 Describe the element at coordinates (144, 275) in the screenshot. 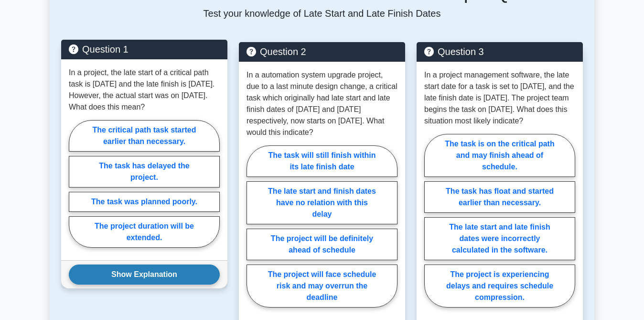

I see `button: Show Explanation` at that location.